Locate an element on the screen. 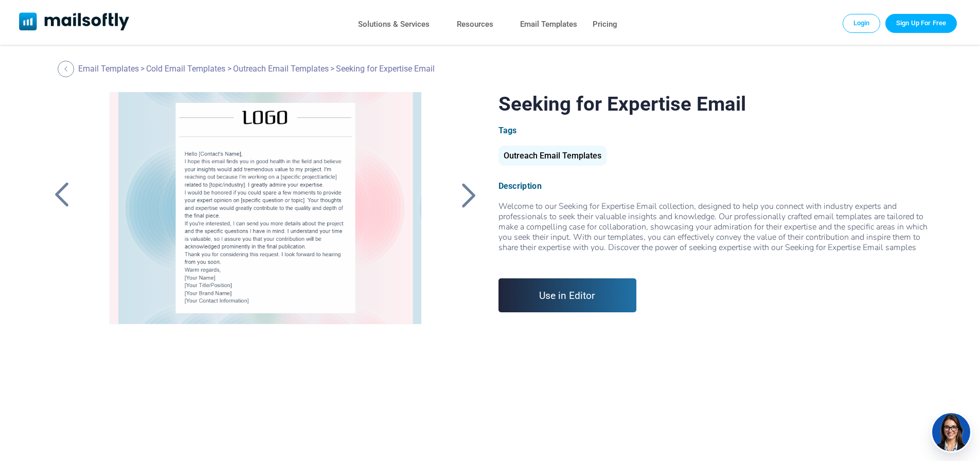  div: Outreach Email Templates is located at coordinates (552, 155).